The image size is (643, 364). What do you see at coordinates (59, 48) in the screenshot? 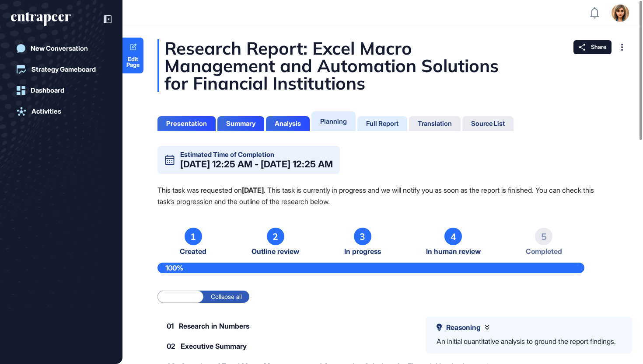
I see `div: New Conversation` at bounding box center [59, 48].